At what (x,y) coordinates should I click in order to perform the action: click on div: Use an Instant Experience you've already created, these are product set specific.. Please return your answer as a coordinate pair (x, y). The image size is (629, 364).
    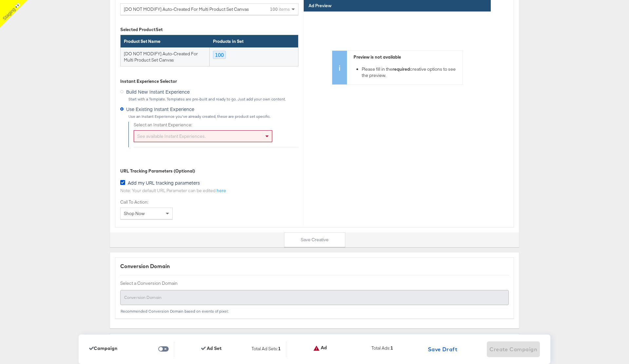
    Looking at the image, I should click on (214, 117).